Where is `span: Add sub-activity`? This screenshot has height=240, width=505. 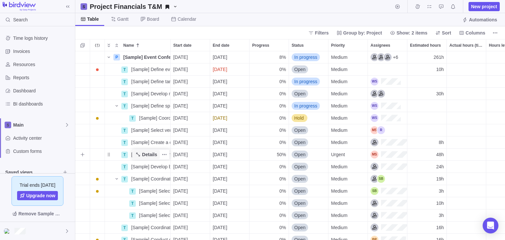
span: Add sub-activity is located at coordinates (83, 155).